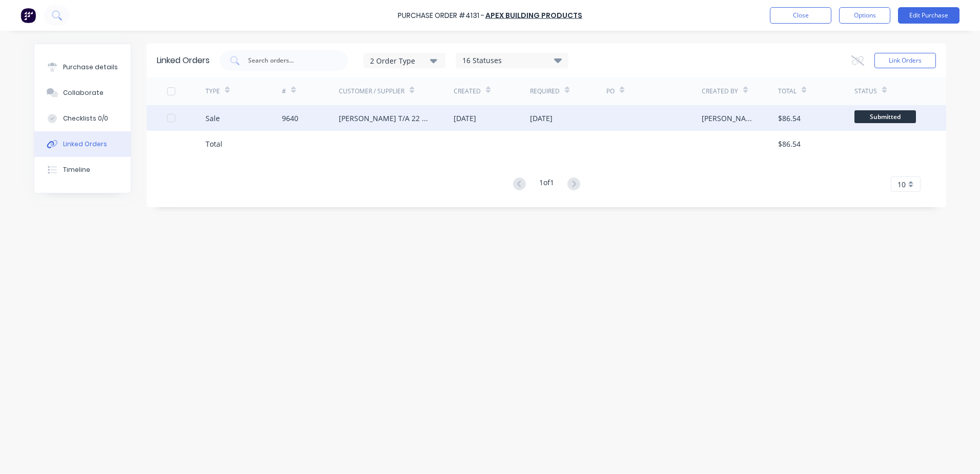  Describe the element at coordinates (85, 118) in the screenshot. I see `div: Checklists 0/0` at that location.